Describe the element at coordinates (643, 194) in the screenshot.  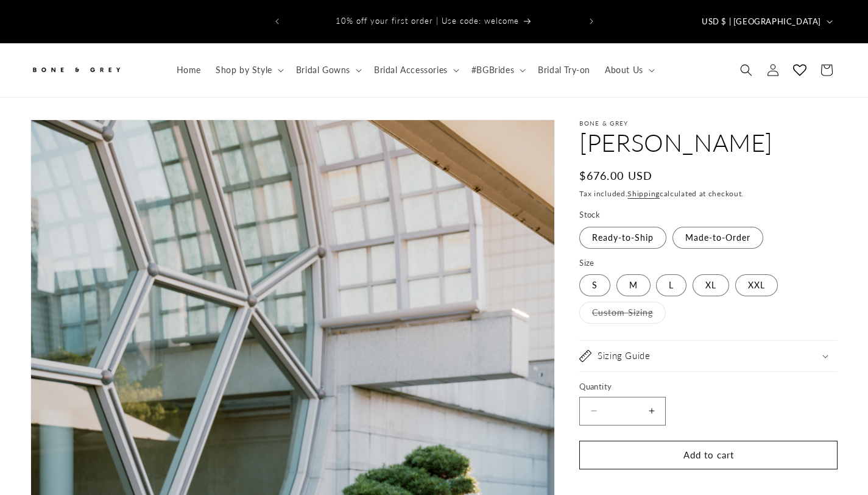
I see `a: Shipping` at that location.